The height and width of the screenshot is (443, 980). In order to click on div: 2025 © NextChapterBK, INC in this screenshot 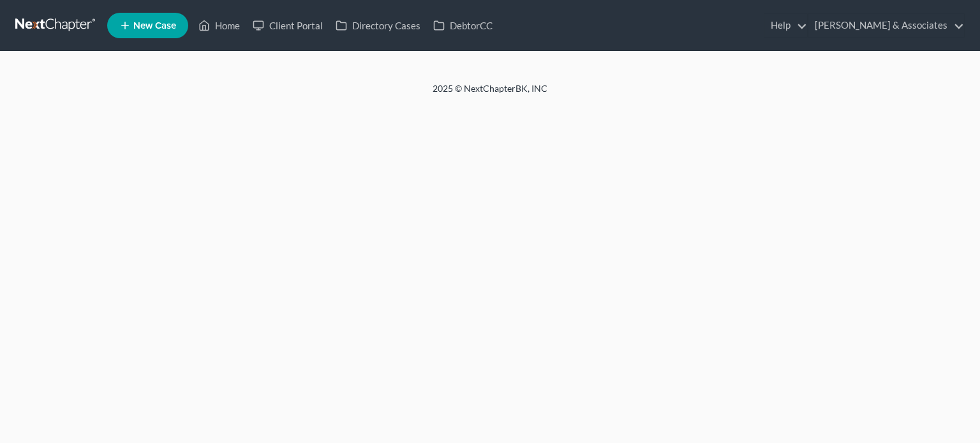, I will do `click(490, 94)`.